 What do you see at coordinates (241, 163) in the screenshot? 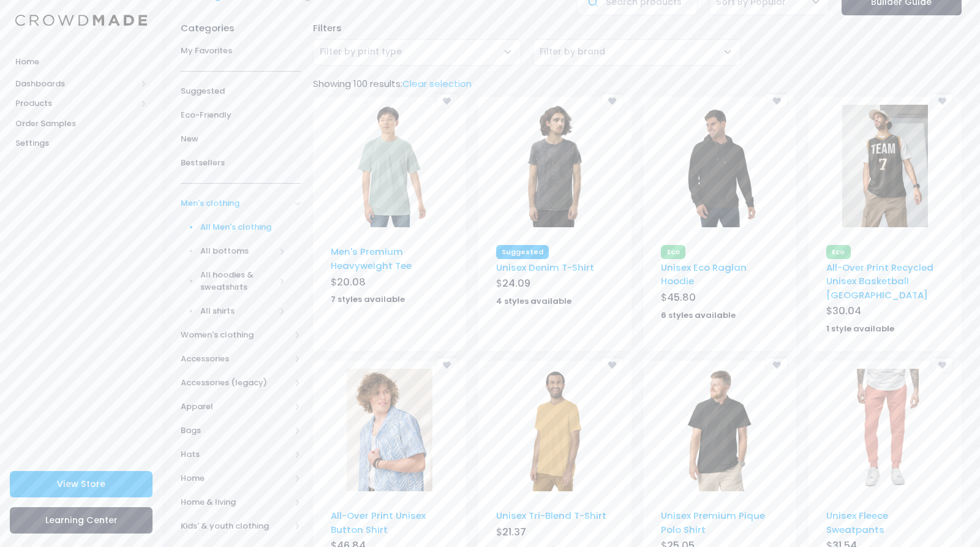
I see `a: Bestsellers` at bounding box center [241, 163].